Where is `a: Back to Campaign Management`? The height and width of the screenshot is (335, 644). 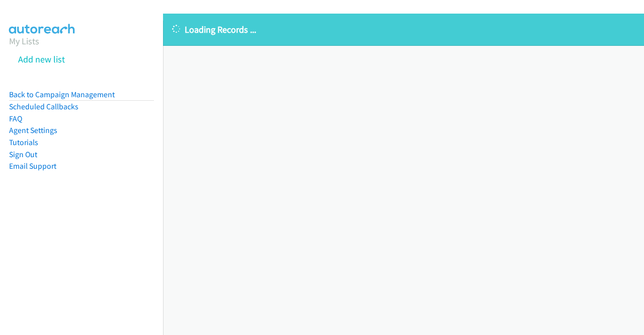 a: Back to Campaign Management is located at coordinates (62, 94).